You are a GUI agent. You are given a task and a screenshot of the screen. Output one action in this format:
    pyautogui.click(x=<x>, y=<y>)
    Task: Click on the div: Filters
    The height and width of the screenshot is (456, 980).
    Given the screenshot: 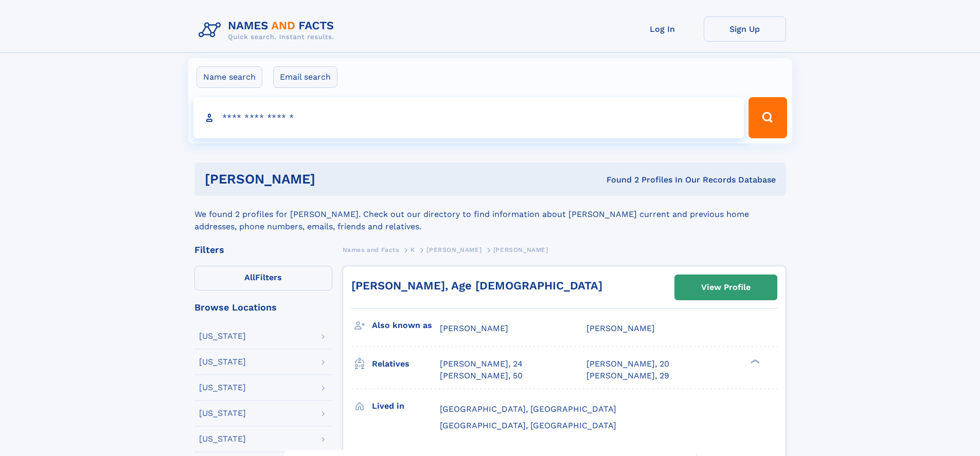 What is the action you would take?
    pyautogui.click(x=263, y=250)
    